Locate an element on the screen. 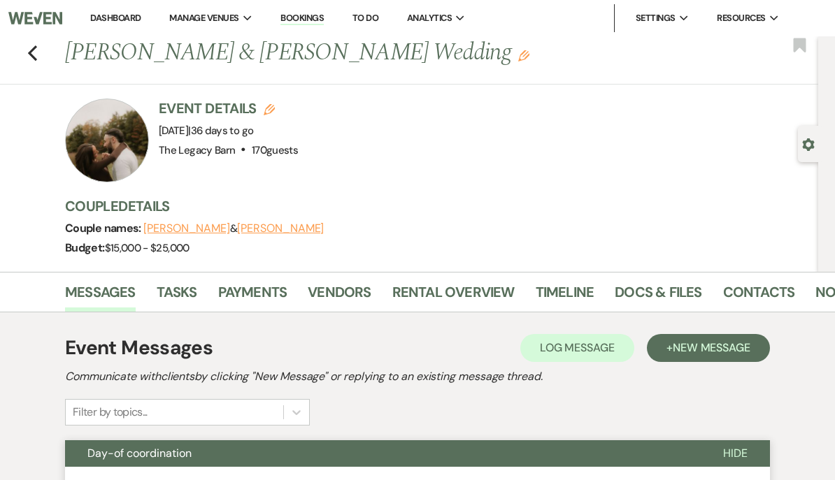  button: Log Message is located at coordinates (577, 348).